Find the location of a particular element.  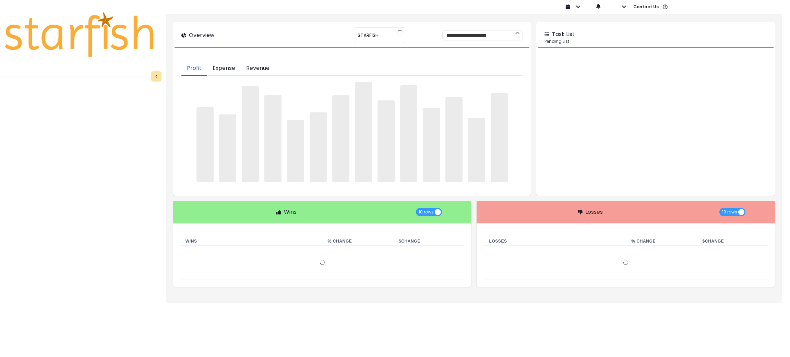

p: Losses is located at coordinates (594, 212).